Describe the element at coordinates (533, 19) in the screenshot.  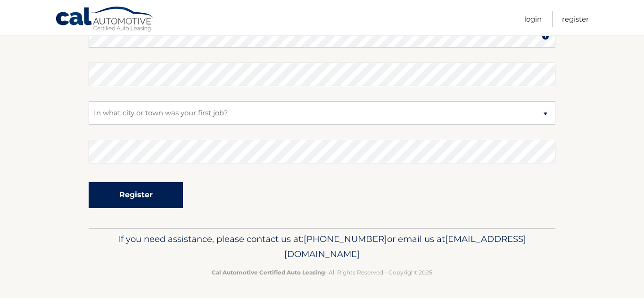
I see `a: Login` at that location.